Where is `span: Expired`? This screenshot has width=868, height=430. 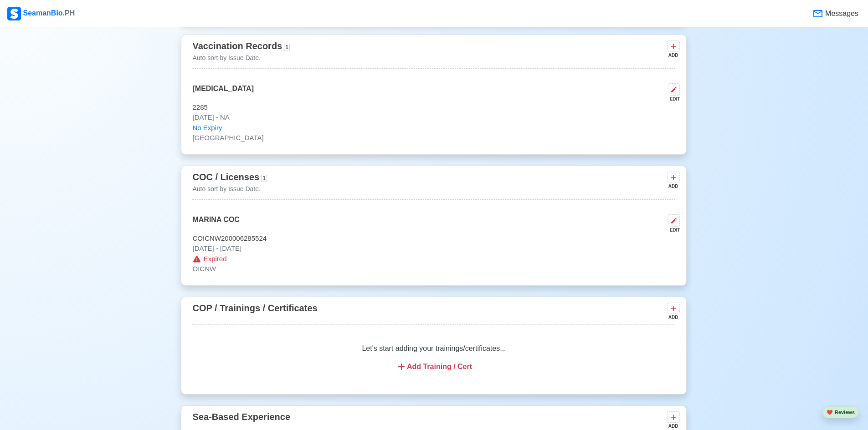 span: Expired is located at coordinates (215, 259).